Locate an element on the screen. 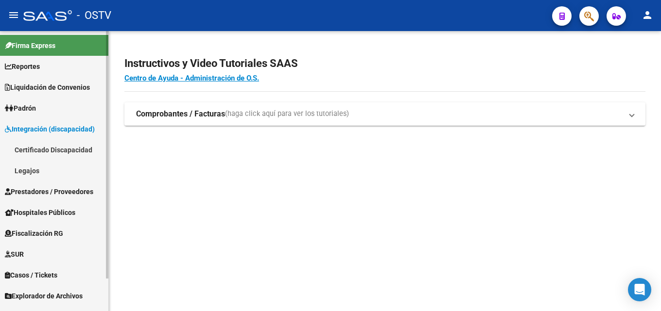 Image resolution: width=661 pixels, height=311 pixels. span: Padrón is located at coordinates (20, 108).